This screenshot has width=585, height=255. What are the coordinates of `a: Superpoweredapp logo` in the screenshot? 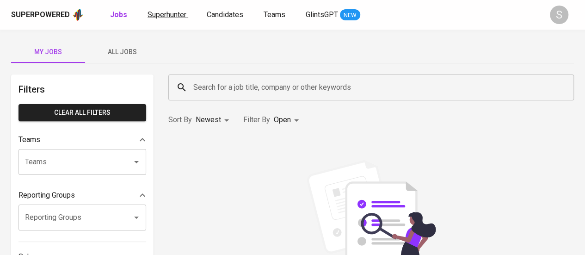 It's located at (48, 15).